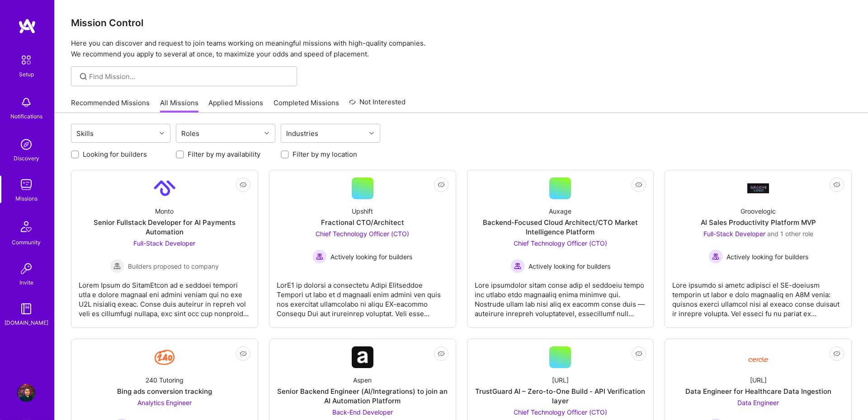 The height and width of the screenshot is (420, 868). Describe the element at coordinates (26, 242) in the screenshot. I see `div: Community` at that location.